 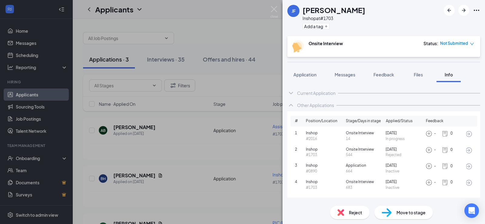 I want to click on span: Not Submitted, so click(x=454, y=43).